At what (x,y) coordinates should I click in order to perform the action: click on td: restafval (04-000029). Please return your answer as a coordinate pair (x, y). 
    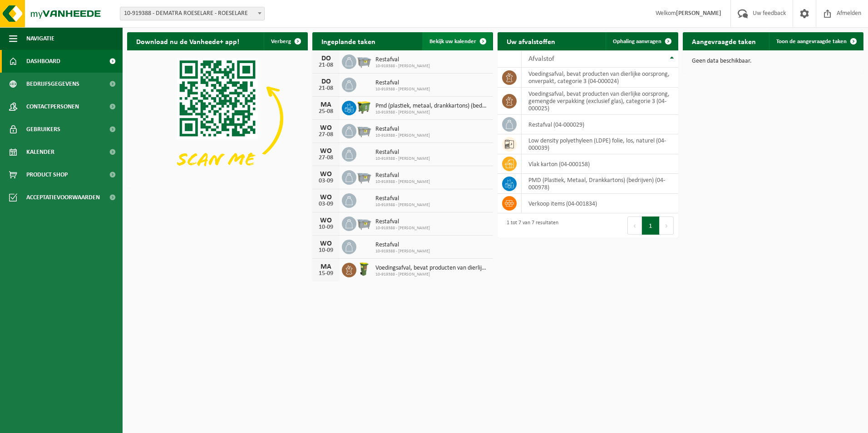
    Looking at the image, I should click on (600, 124).